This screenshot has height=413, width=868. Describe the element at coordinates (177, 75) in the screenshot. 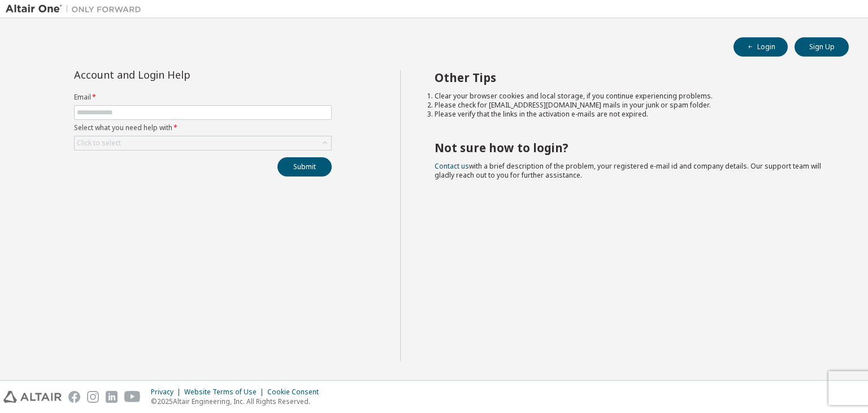

I see `div: Account and Login Help` at that location.